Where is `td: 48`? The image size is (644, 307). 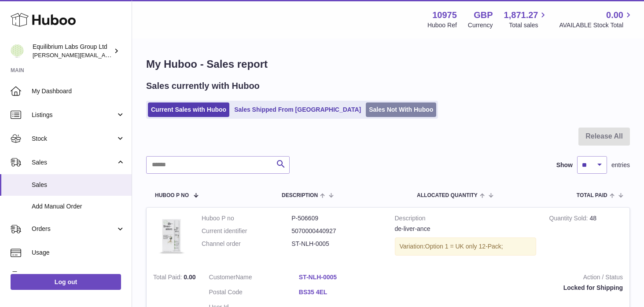
td: 48 is located at coordinates (586, 237).